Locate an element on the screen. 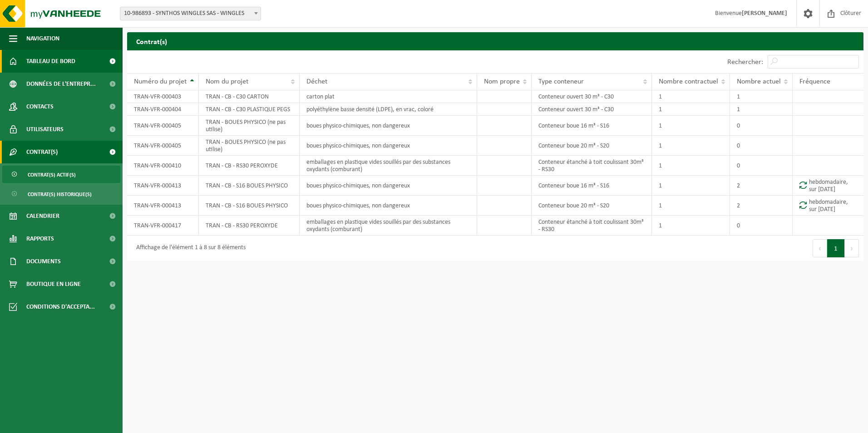 The width and height of the screenshot is (868, 433). td: carton plat is located at coordinates (388, 96).